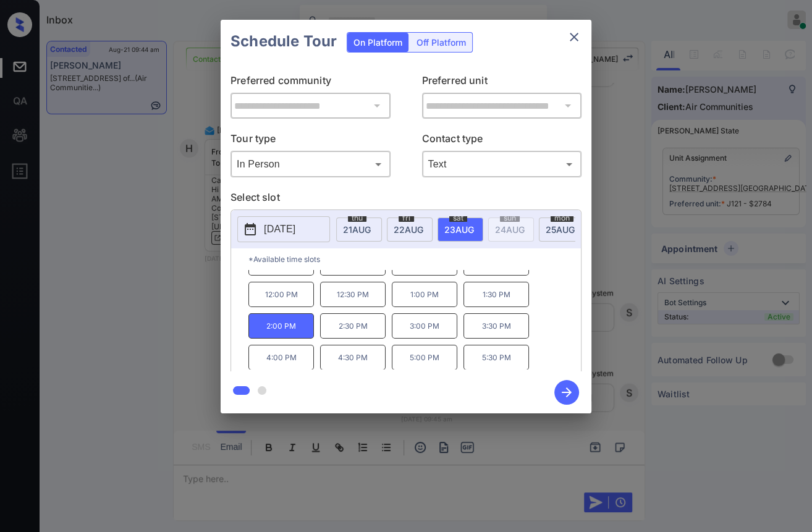 Image resolution: width=812 pixels, height=532 pixels. What do you see at coordinates (574, 37) in the screenshot?
I see `button: close` at bounding box center [574, 37].